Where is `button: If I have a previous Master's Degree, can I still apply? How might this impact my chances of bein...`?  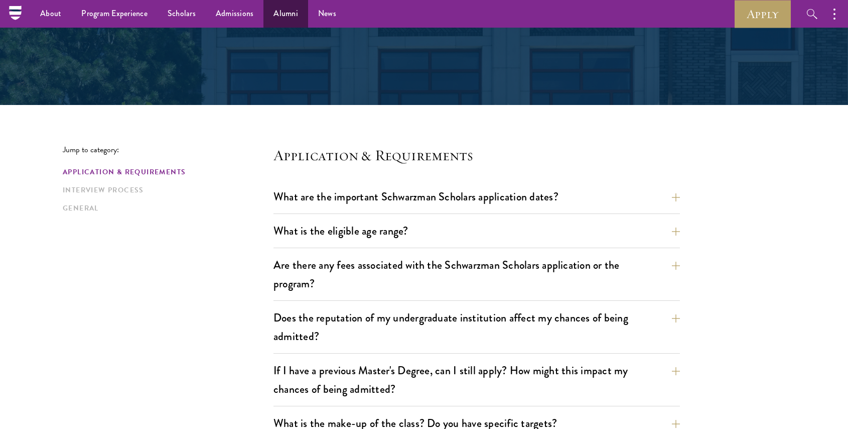 button: If I have a previous Master's Degree, can I still apply? How might this impact my chances of bein... is located at coordinates (477, 379).